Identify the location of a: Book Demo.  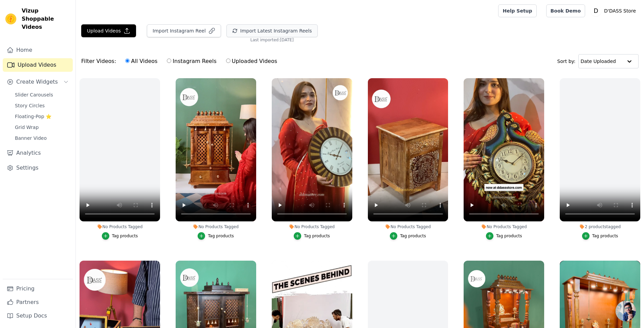
(565, 11).